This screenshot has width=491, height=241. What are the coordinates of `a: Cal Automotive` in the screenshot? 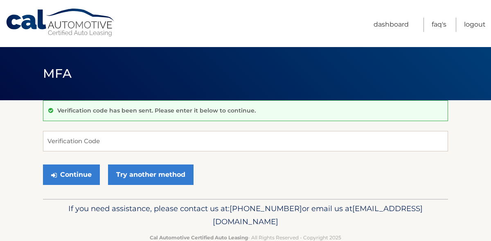 It's located at (61, 23).